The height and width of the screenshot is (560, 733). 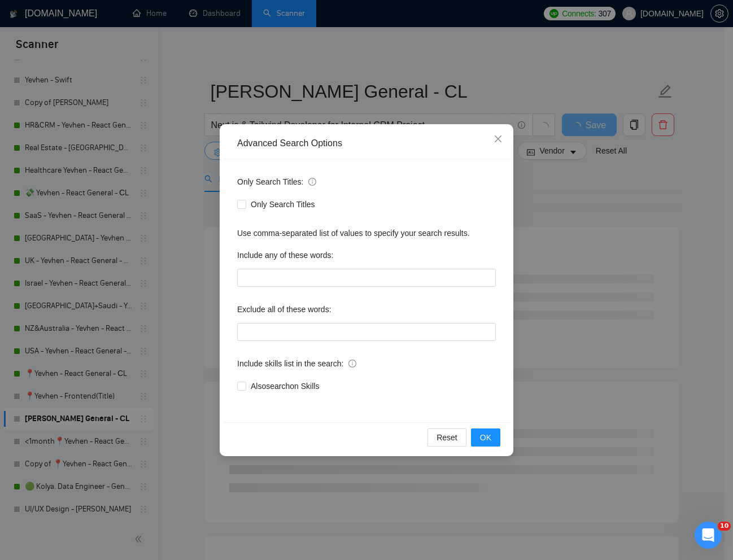 What do you see at coordinates (285, 255) in the screenshot?
I see `label: Include any of these words:` at bounding box center [285, 255].